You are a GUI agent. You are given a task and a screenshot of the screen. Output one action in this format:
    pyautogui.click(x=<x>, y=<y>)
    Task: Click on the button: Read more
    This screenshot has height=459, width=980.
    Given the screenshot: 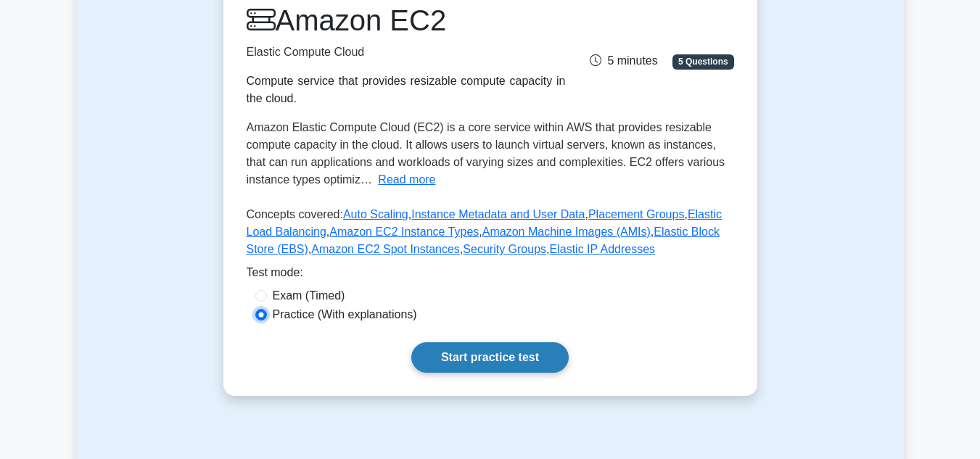 What is the action you would take?
    pyautogui.click(x=407, y=180)
    